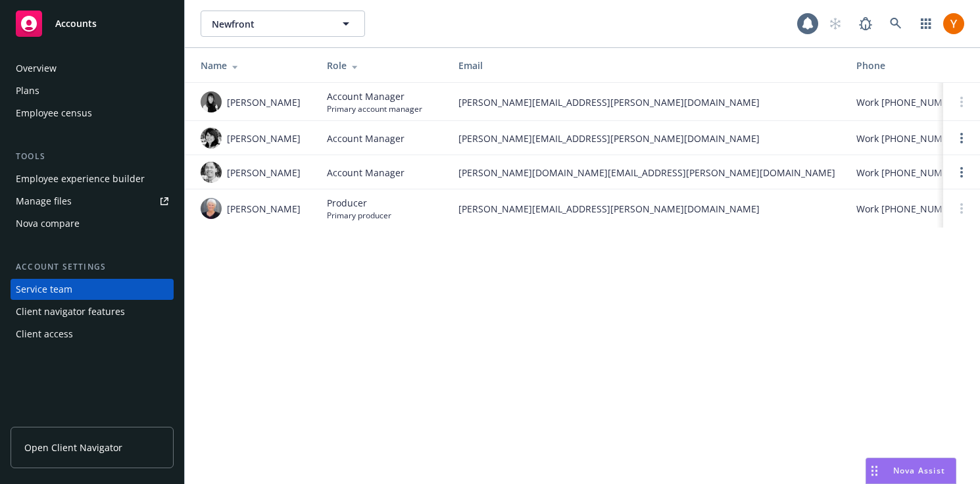  I want to click on div: Name, so click(253, 65).